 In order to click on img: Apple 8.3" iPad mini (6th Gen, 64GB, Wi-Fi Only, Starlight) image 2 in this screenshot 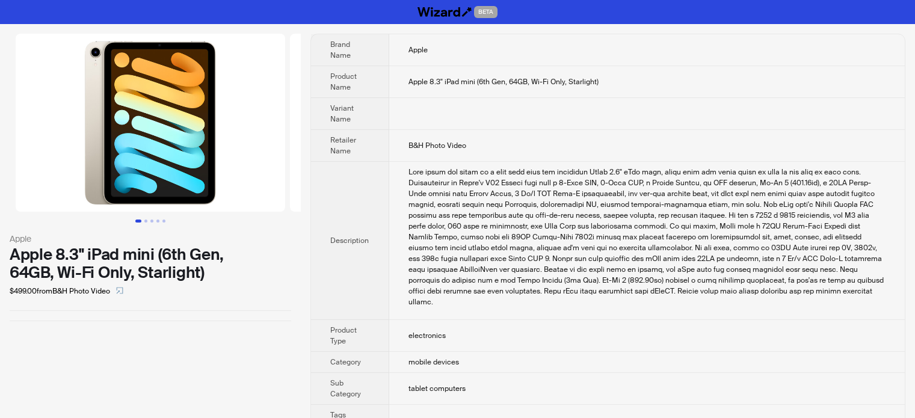, I will do `click(425, 123)`.